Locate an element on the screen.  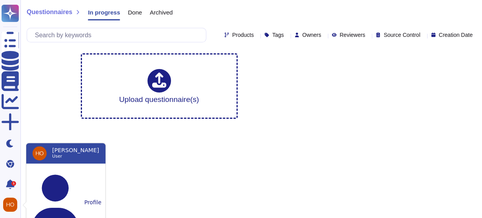
span: Archived is located at coordinates (161, 12).